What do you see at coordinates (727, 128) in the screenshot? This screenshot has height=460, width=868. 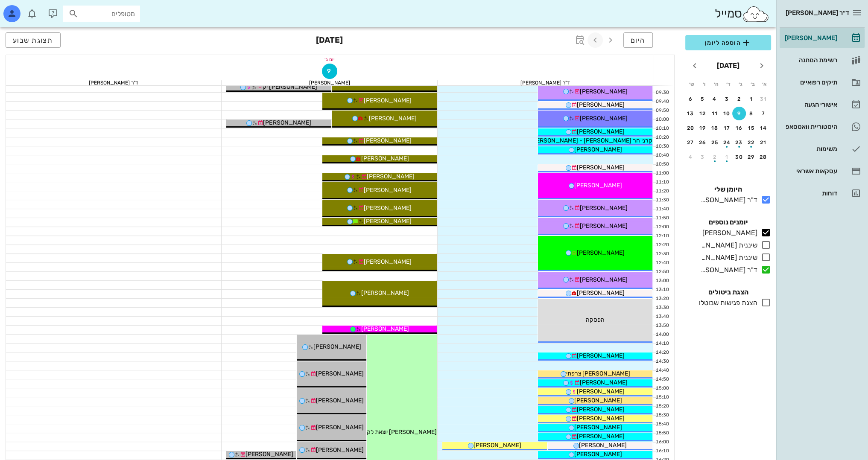 I see `button: 17` at bounding box center [727, 128].